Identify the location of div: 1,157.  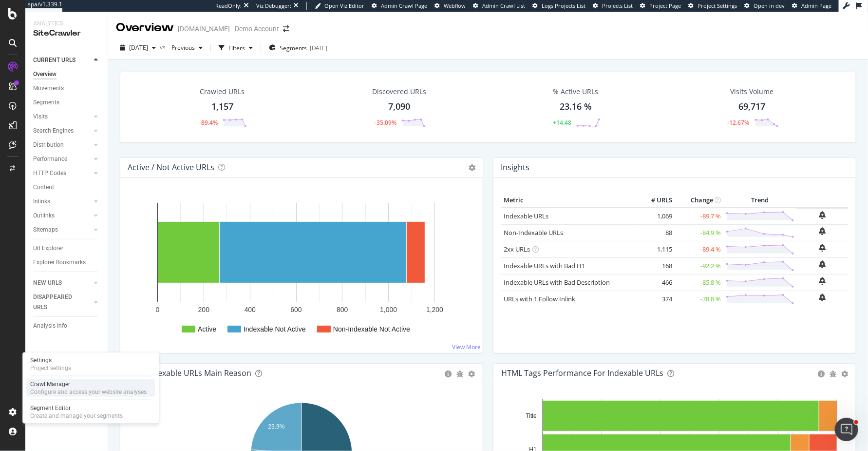
(222, 107).